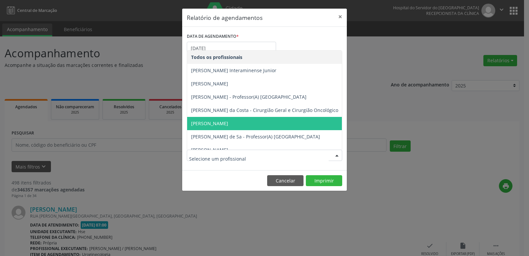 The image size is (529, 256). Describe the element at coordinates (259, 158) in the screenshot. I see `input: Selecione um profissional` at that location.